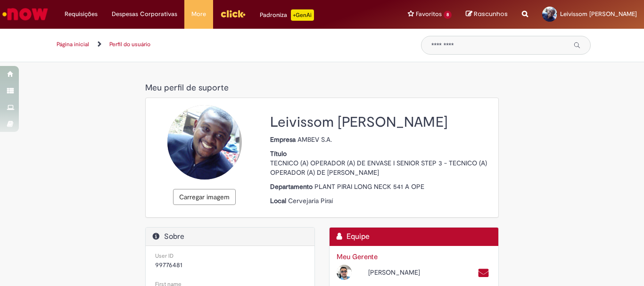 The height and width of the screenshot is (286, 644). I want to click on span: PLANT PIRAI LONG NECK 541 A OPE, so click(369, 187).